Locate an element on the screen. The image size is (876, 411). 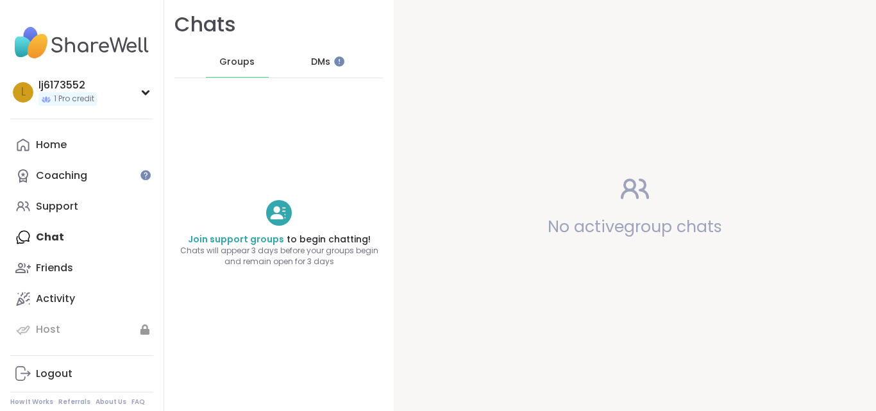
div: Logout is located at coordinates (54, 374).